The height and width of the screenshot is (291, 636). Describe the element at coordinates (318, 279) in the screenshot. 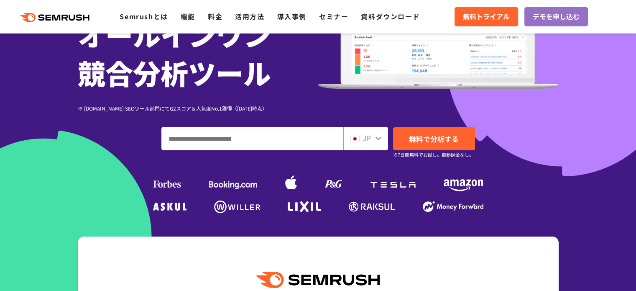

I see `img: Semrush` at that location.